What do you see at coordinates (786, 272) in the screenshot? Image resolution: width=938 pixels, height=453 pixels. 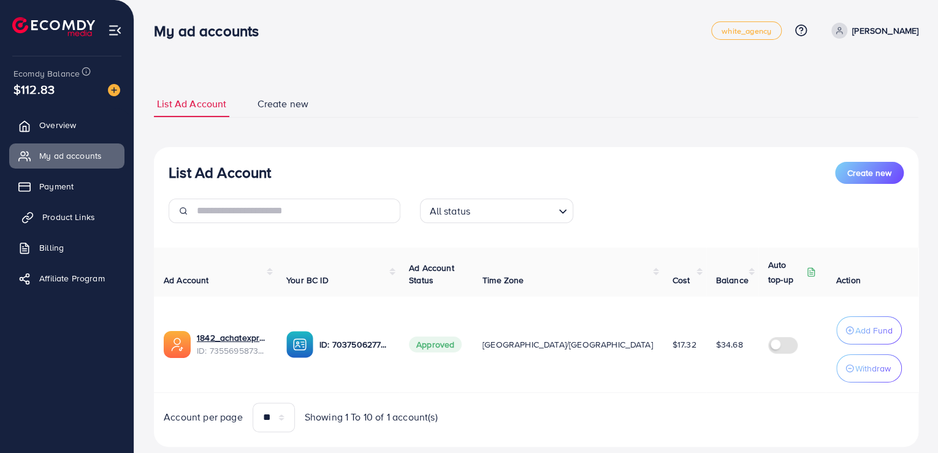 I see `p: Auto top-up` at bounding box center [786, 272].